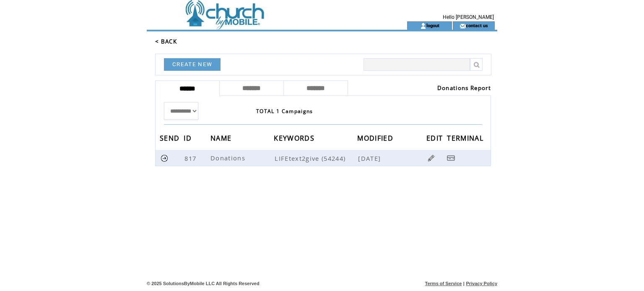 The image size is (644, 291). I want to click on span: SEND, so click(171, 139).